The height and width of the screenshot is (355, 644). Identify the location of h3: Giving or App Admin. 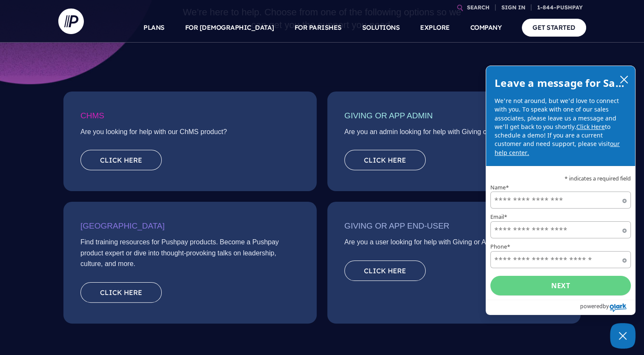
(454, 117).